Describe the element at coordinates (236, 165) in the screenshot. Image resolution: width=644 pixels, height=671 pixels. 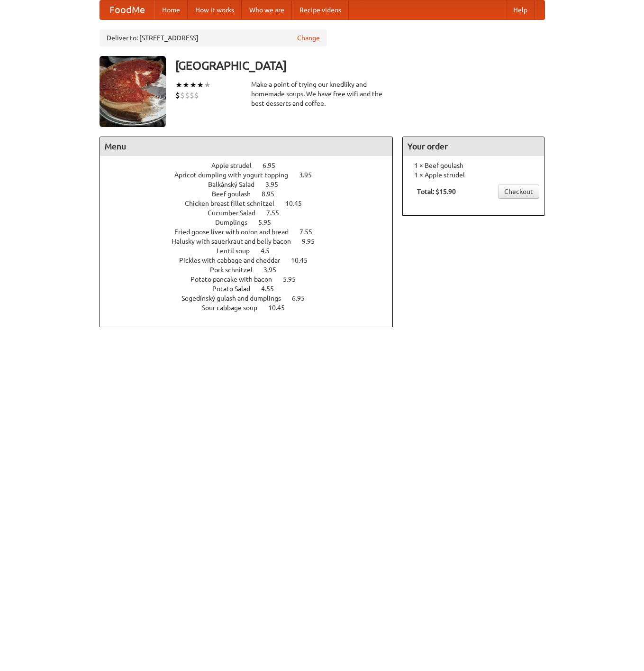
I see `span: Apple strudel` at that location.